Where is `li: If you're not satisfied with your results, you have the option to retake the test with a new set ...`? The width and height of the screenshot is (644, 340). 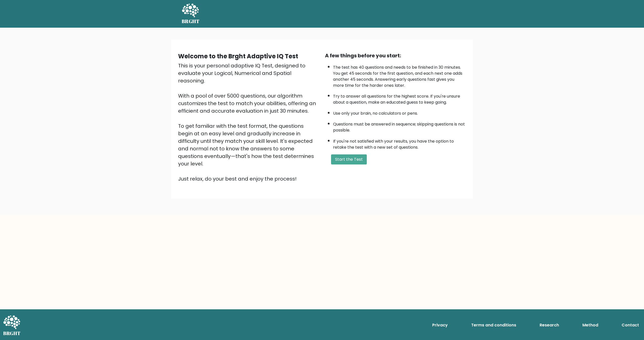 li: If you're not satisfied with your results, you have the option to retake the test with a new set ... is located at coordinates (399, 143).